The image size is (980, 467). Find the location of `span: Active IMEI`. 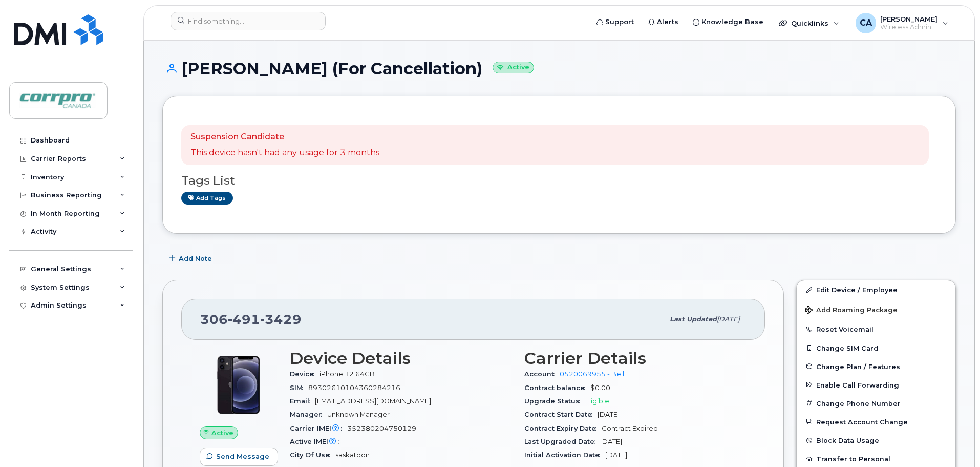

span: Active IMEI is located at coordinates (317, 441).